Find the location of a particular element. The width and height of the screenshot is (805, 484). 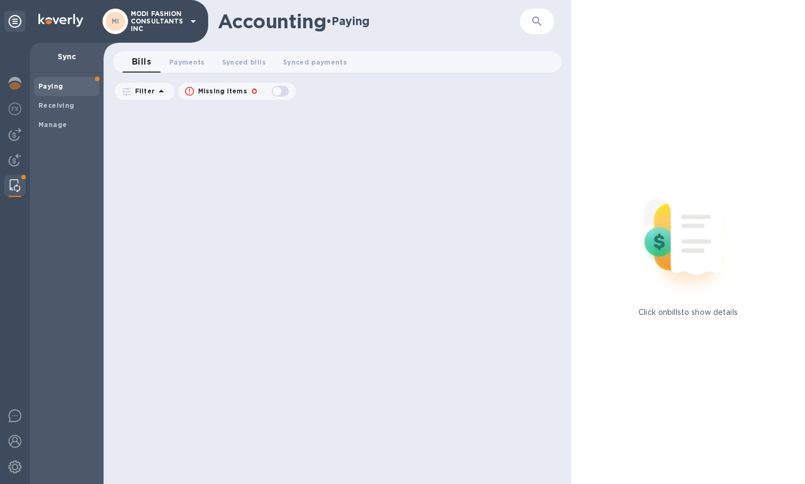

p: 0 is located at coordinates (254, 91).